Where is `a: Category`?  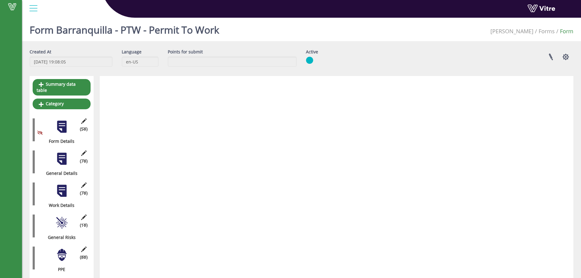
a: Category is located at coordinates (62, 104).